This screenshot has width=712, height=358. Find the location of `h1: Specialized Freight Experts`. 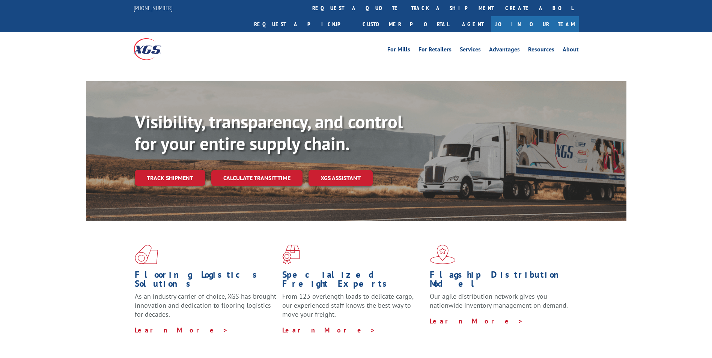

h1: Specialized Freight Experts is located at coordinates (353, 281).